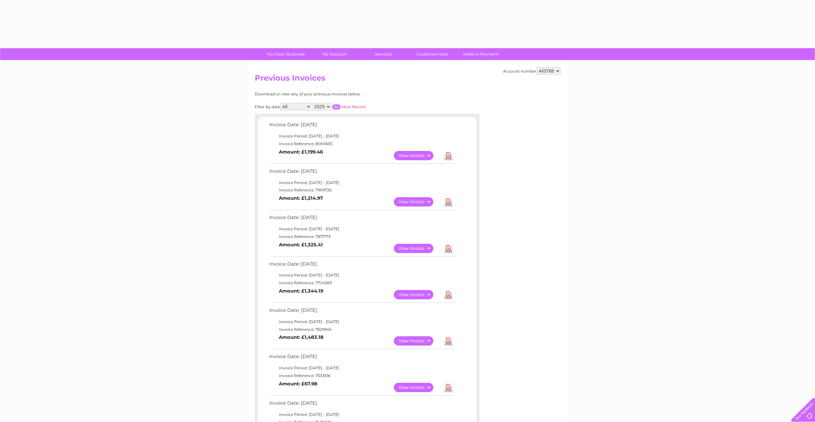  I want to click on td: Invoice Reference: 7533516, so click(362, 376).